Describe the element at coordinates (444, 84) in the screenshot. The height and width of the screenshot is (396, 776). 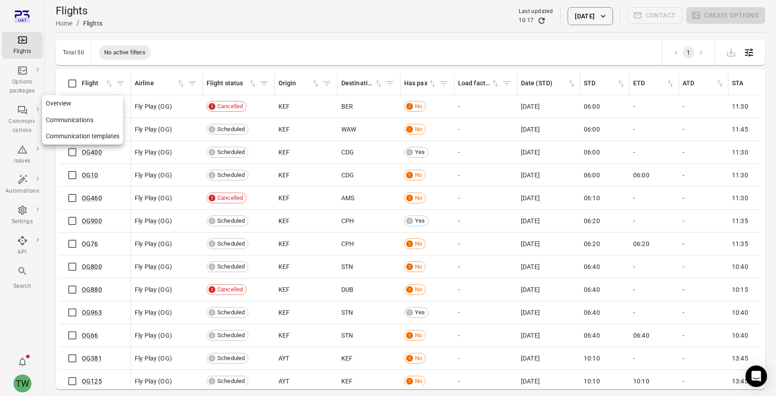
I see `span: Filter by has pax` at that location.